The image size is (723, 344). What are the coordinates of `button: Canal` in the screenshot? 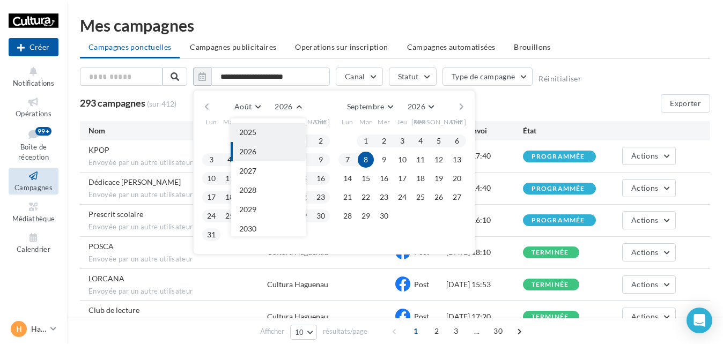 It's located at (359, 77).